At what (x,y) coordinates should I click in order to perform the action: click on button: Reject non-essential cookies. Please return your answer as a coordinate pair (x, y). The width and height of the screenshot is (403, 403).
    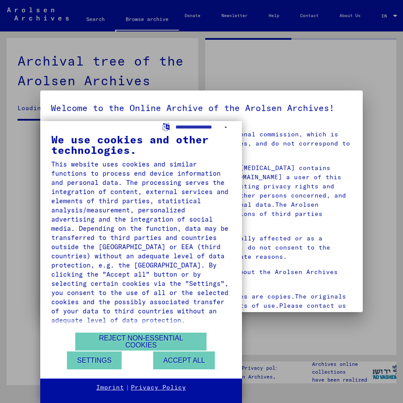
    Looking at the image, I should click on (141, 342).